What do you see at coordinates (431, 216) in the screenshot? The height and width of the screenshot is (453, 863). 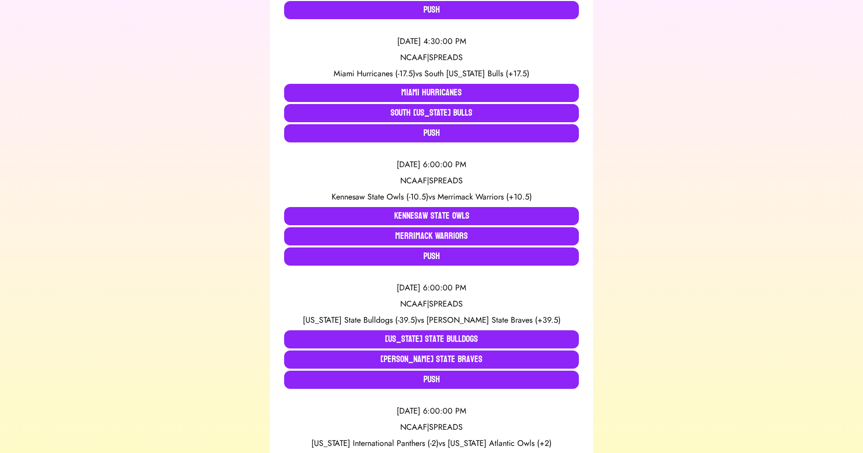 I see `button: Kennesaw State Owls` at bounding box center [431, 216].